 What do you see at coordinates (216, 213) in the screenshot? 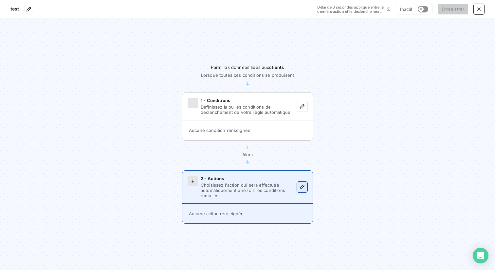
I see `span: Aucune action renseignée` at bounding box center [216, 213].